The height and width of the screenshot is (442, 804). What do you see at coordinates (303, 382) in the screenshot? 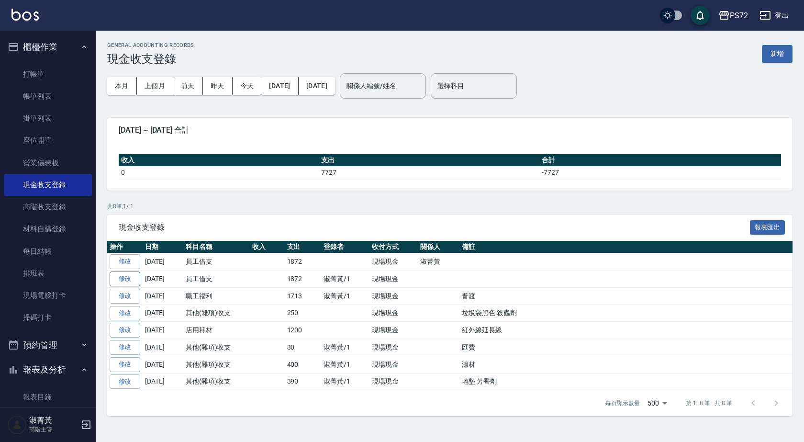
I see `td: 390` at bounding box center [303, 382].